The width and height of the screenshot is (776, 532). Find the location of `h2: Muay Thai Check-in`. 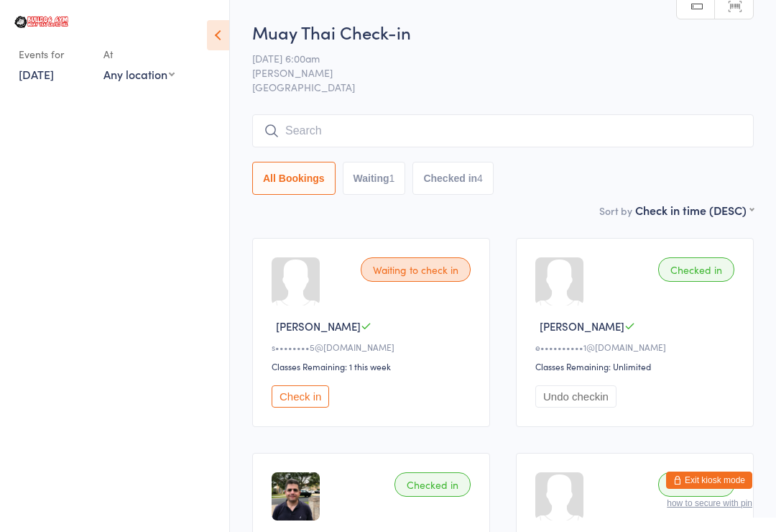

h2: Muay Thai Check-in is located at coordinates (503, 32).